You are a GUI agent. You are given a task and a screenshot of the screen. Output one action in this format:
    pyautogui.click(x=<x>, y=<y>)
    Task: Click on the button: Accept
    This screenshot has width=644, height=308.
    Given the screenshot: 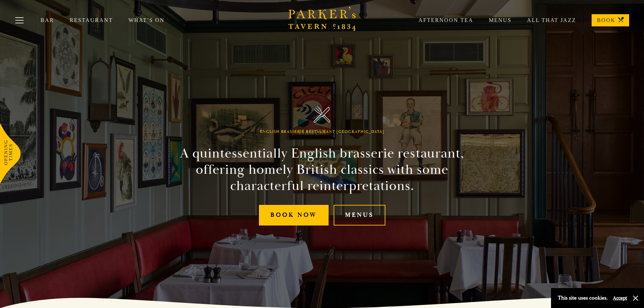 What is the action you would take?
    pyautogui.click(x=620, y=298)
    